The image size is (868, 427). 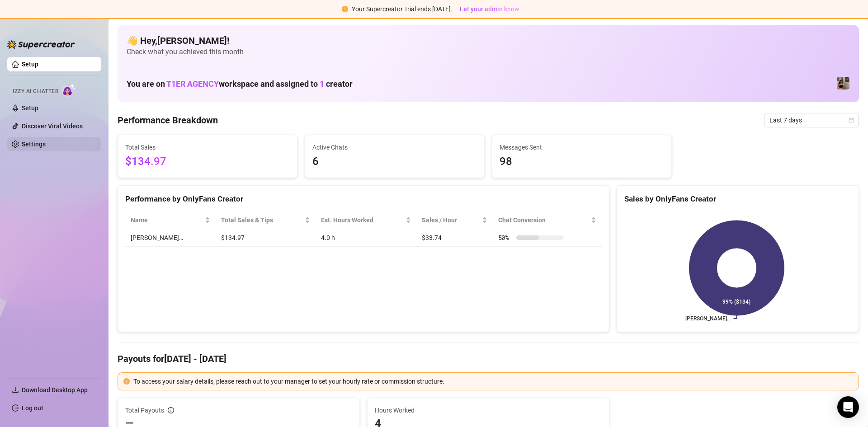 I want to click on span: 6, so click(x=395, y=162).